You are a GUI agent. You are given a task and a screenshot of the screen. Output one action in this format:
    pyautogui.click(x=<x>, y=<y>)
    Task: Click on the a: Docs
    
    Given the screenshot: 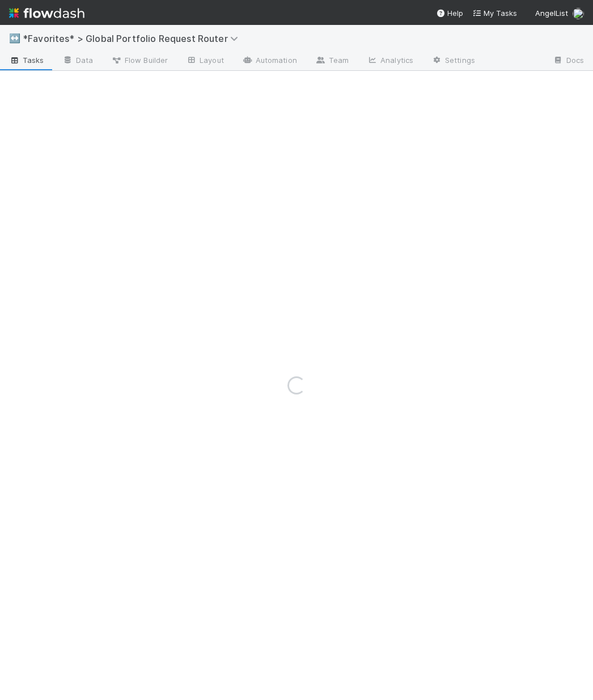 What is the action you would take?
    pyautogui.click(x=568, y=61)
    